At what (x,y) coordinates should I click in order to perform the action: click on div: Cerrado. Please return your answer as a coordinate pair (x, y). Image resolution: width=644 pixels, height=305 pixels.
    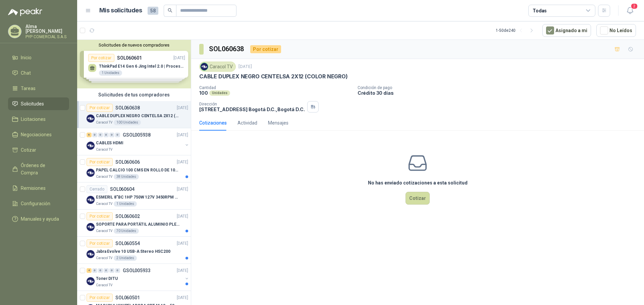
    Looking at the image, I should click on (97, 189).